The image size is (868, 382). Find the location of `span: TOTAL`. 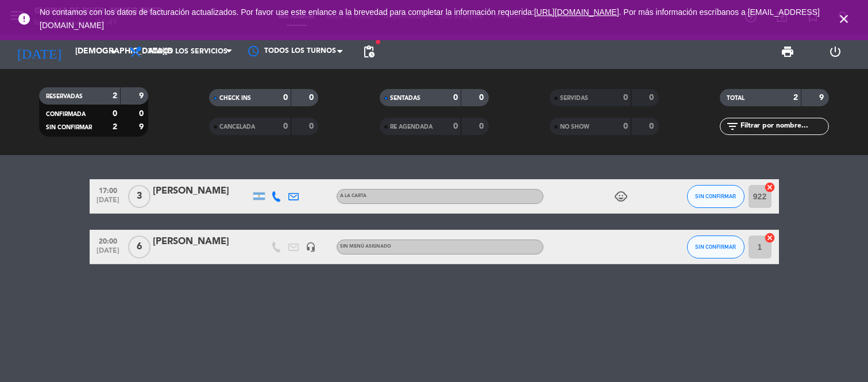

span: TOTAL is located at coordinates (735, 98).